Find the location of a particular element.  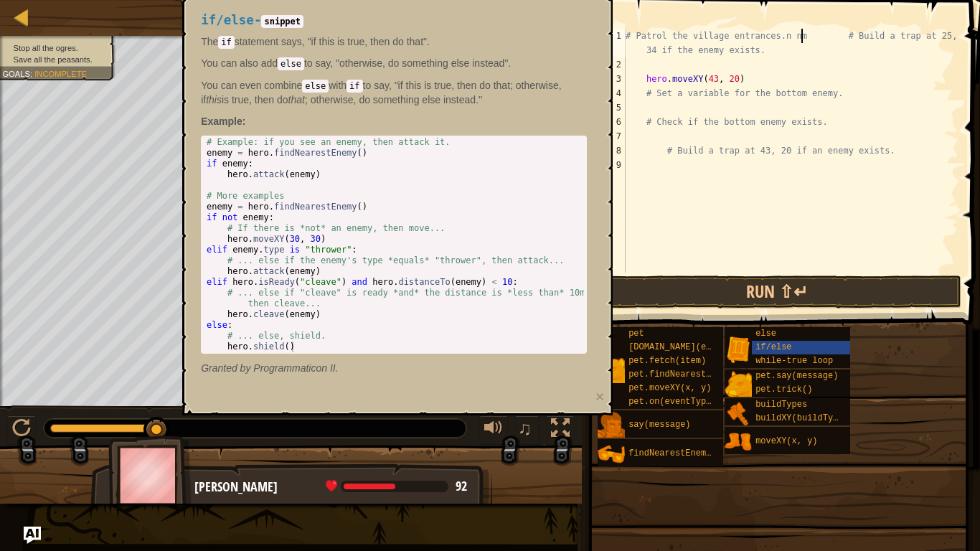

span: Granted by is located at coordinates (227, 368).